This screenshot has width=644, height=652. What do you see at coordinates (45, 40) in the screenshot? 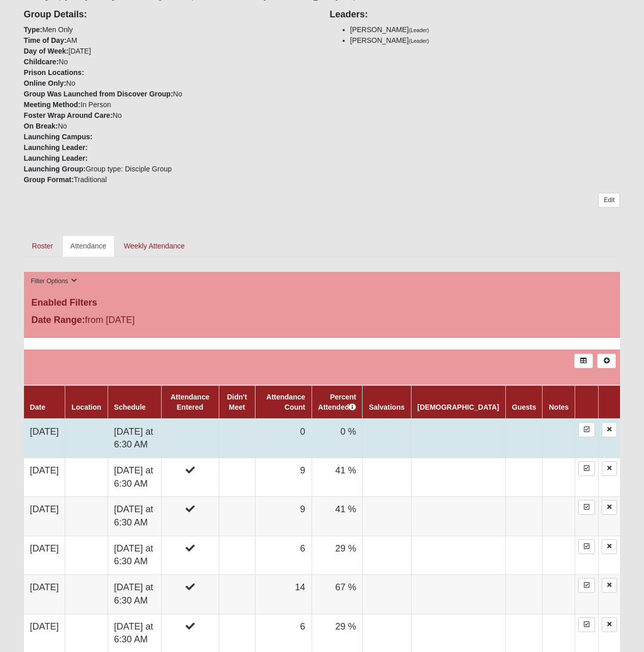
I see `strong: Time of Day:` at bounding box center [45, 40].